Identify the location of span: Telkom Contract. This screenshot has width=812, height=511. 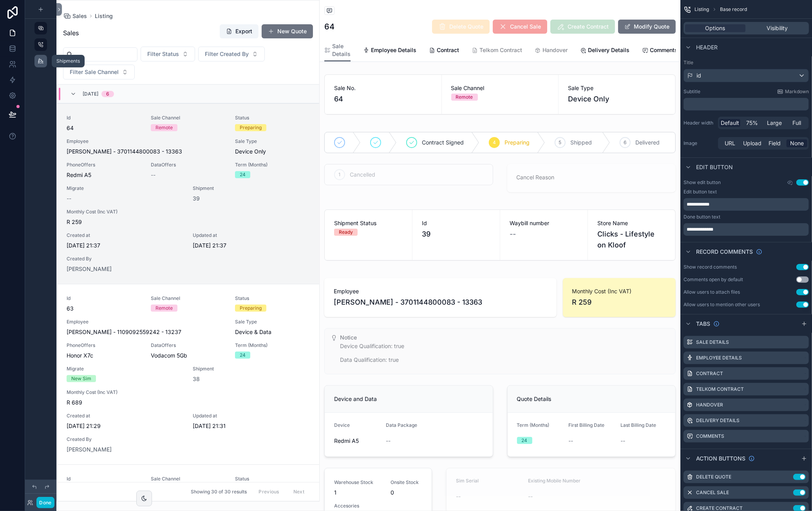
(501, 50).